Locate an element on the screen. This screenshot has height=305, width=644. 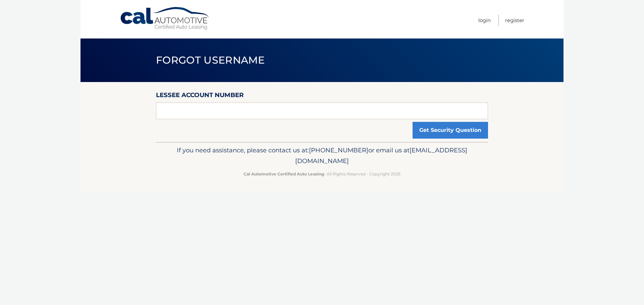
span: Forgot Username is located at coordinates (210, 60).